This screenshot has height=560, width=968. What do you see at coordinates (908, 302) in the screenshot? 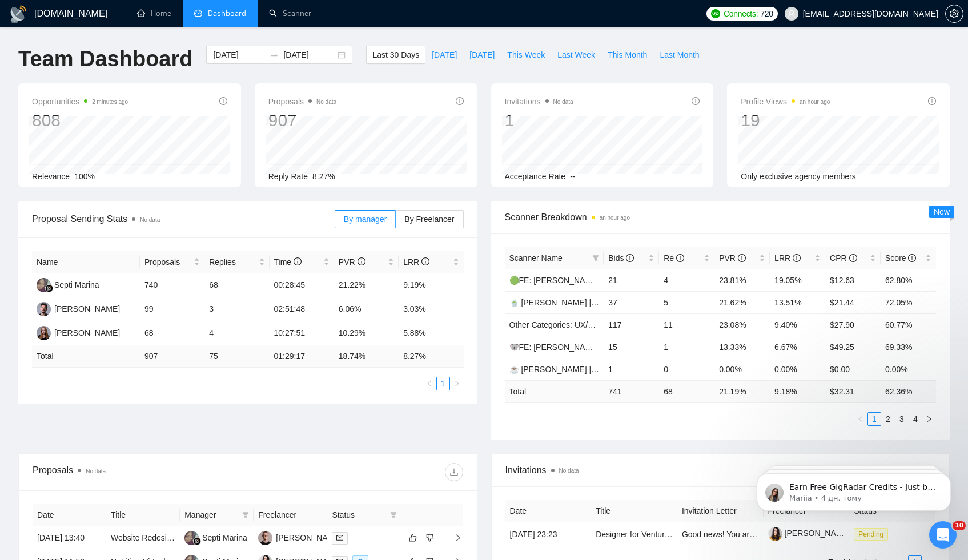
I see `td: 72.05%` at bounding box center [908, 302].